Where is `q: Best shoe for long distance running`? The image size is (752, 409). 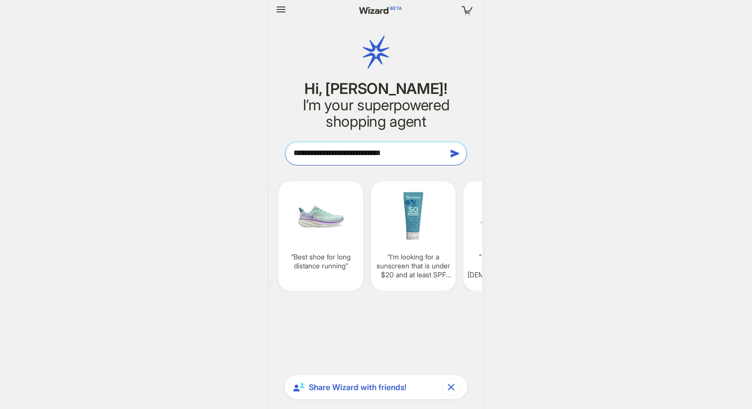
q: Best shoe for long distance running is located at coordinates (321, 262).